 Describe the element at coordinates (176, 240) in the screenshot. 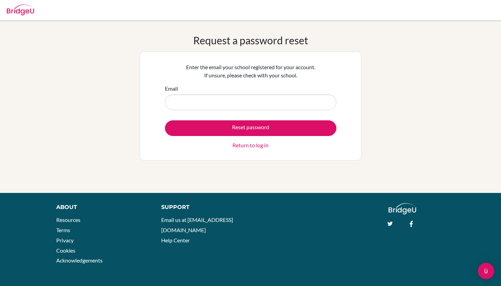

I see `a: Help Center` at that location.